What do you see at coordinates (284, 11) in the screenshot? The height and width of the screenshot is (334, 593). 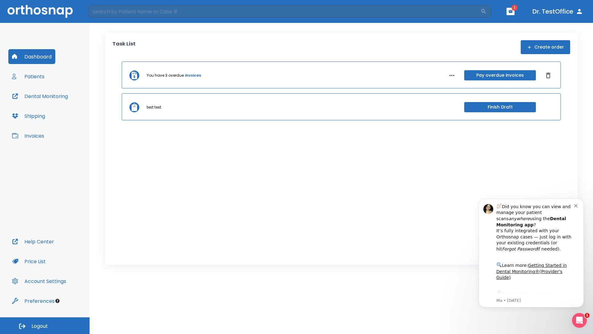 I see `input: Search by Patient Name or Case #` at bounding box center [284, 11].